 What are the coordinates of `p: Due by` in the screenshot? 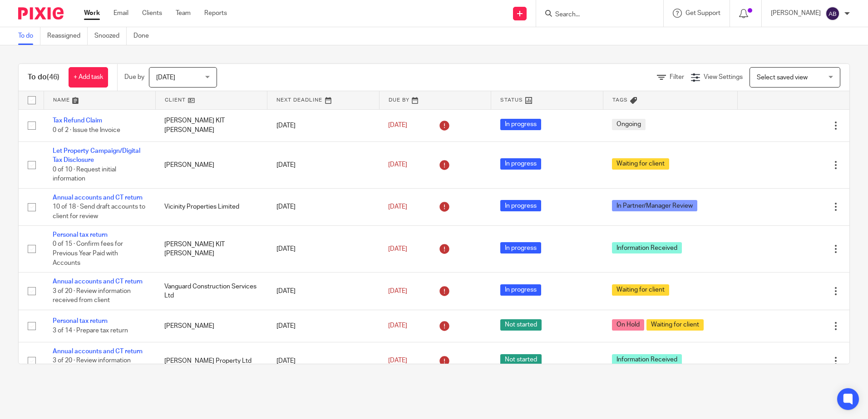 It's located at (134, 77).